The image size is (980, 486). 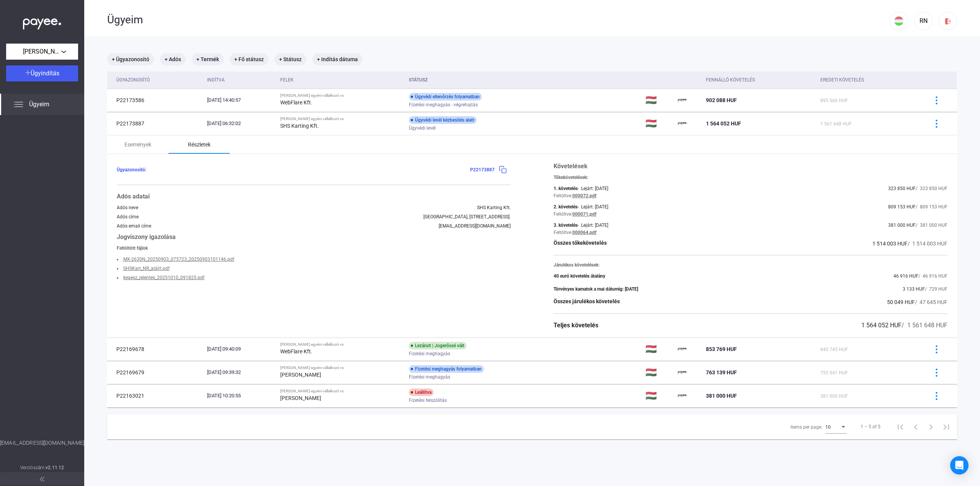 What do you see at coordinates (931, 207) in the screenshot?
I see `span: / 809 153 HUF` at bounding box center [931, 207].